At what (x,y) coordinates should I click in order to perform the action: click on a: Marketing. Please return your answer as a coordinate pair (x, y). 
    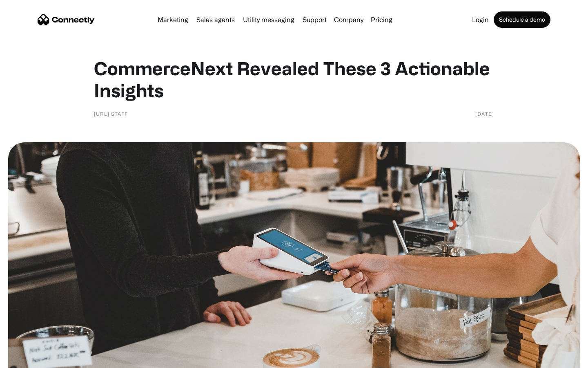
    Looking at the image, I should click on (173, 20).